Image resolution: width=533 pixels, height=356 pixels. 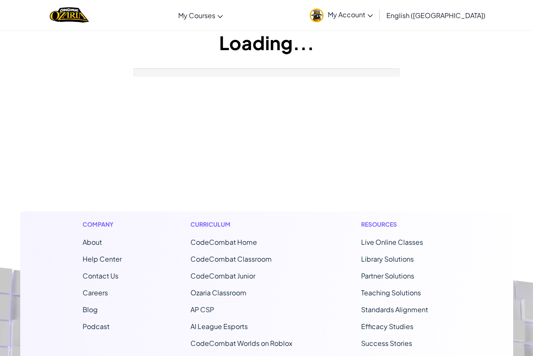 I want to click on a: CodeCombat Worlds on Roblox, so click(x=241, y=343).